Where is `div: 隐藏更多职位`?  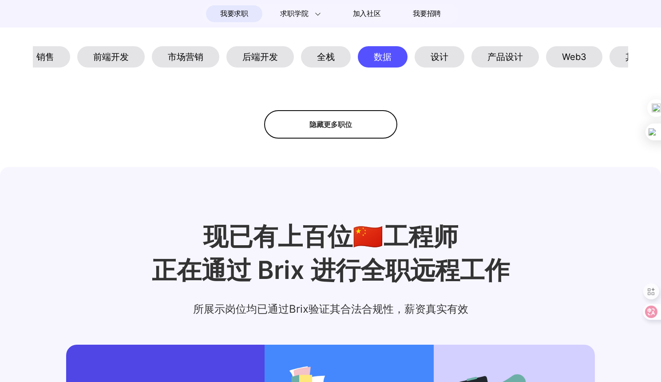
div: 隐藏更多职位 is located at coordinates (331, 124).